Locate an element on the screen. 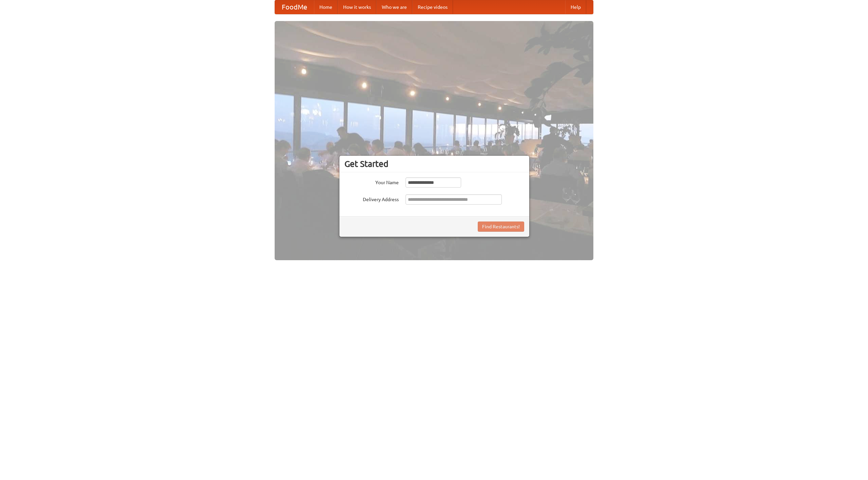 The image size is (868, 480). a: Help is located at coordinates (576, 7).